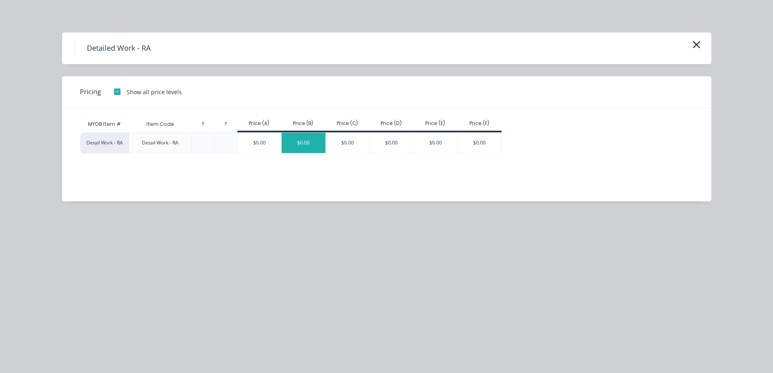 Image resolution: width=773 pixels, height=373 pixels. I want to click on div: Price (E), so click(435, 123).